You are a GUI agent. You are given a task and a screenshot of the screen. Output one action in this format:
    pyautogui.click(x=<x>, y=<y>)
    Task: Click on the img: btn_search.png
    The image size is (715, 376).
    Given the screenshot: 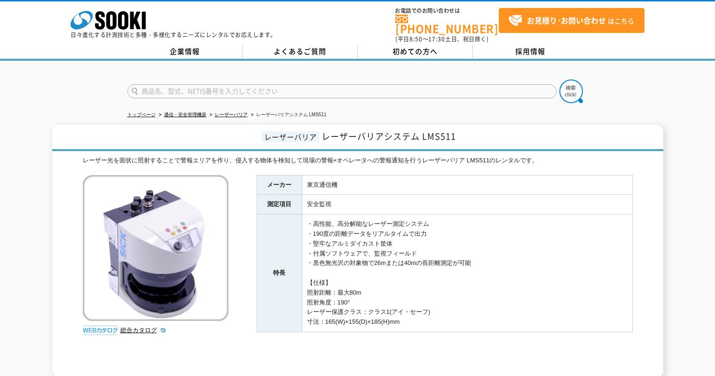 What is the action you would take?
    pyautogui.click(x=571, y=91)
    